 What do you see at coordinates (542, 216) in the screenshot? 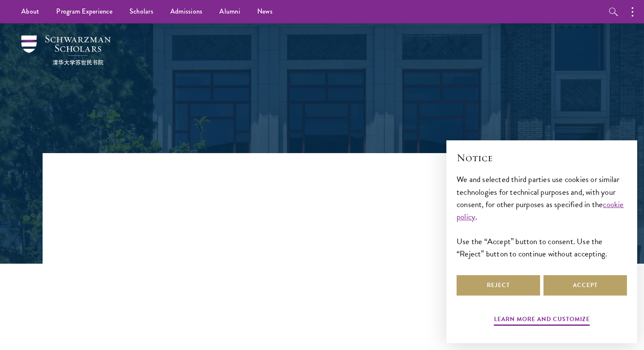
I see `div: We and selected third parties use cookies or similar technologies for technical purposes and, wit...` at bounding box center [542, 216].